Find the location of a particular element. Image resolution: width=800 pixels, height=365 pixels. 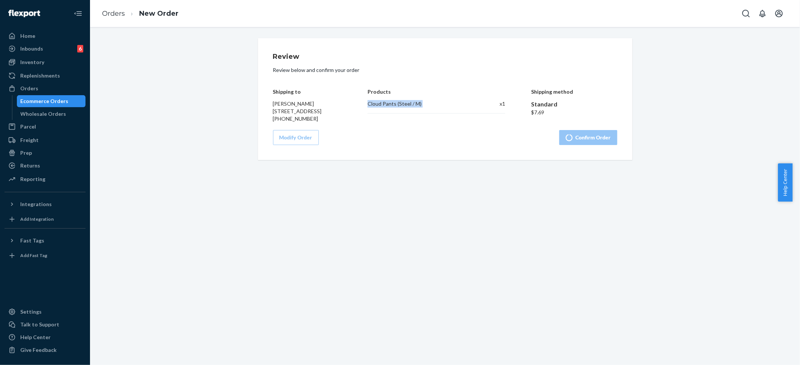

a: New Order is located at coordinates (159, 13).